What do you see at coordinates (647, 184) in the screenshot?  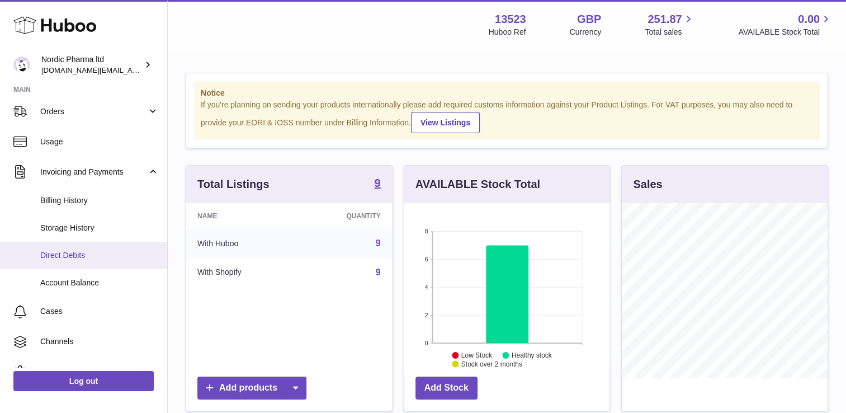 I see `h3: Sales` at bounding box center [647, 184].